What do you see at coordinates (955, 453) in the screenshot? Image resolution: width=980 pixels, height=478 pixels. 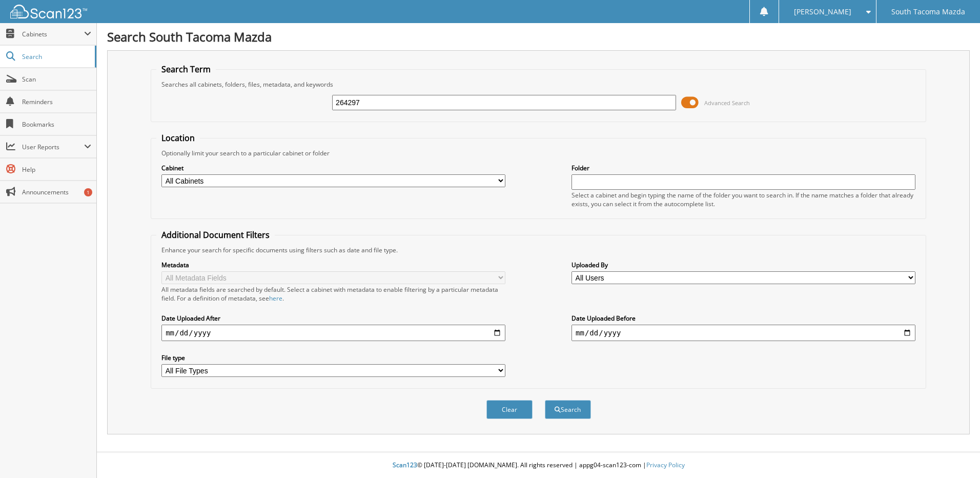 I see `div: Chat Widget` at bounding box center [955, 453].